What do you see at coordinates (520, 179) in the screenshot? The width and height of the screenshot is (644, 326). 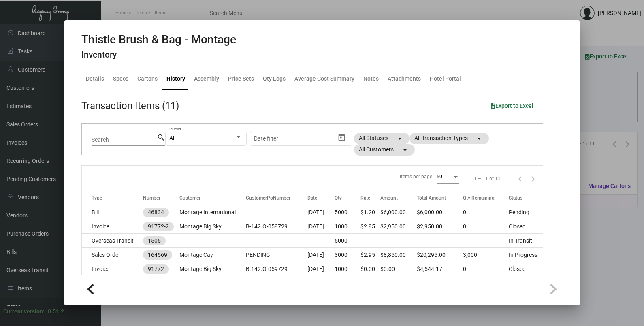 I see `button: Previous page` at bounding box center [520, 179].